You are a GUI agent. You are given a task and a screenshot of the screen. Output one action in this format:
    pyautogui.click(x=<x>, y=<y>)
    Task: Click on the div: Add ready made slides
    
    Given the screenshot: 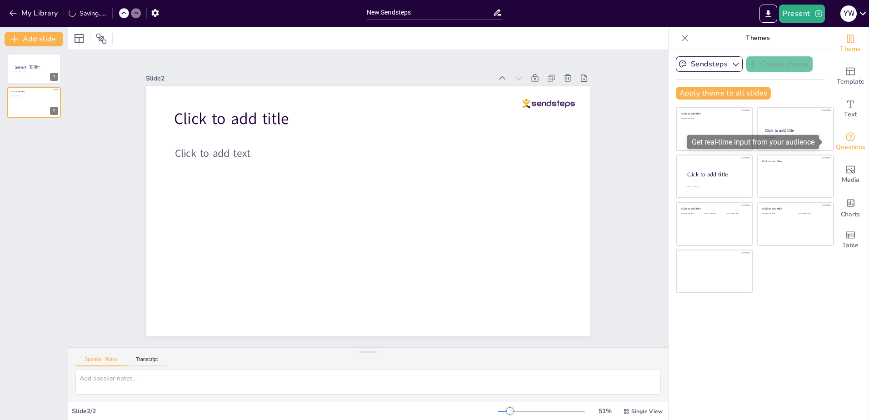 What is the action you would take?
    pyautogui.click(x=851, y=76)
    